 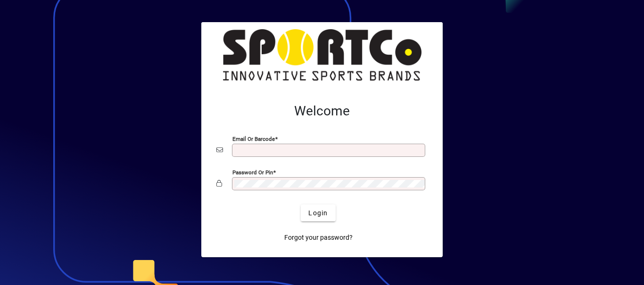 What do you see at coordinates (318, 238) in the screenshot?
I see `span: Forgot your password?` at bounding box center [318, 238].